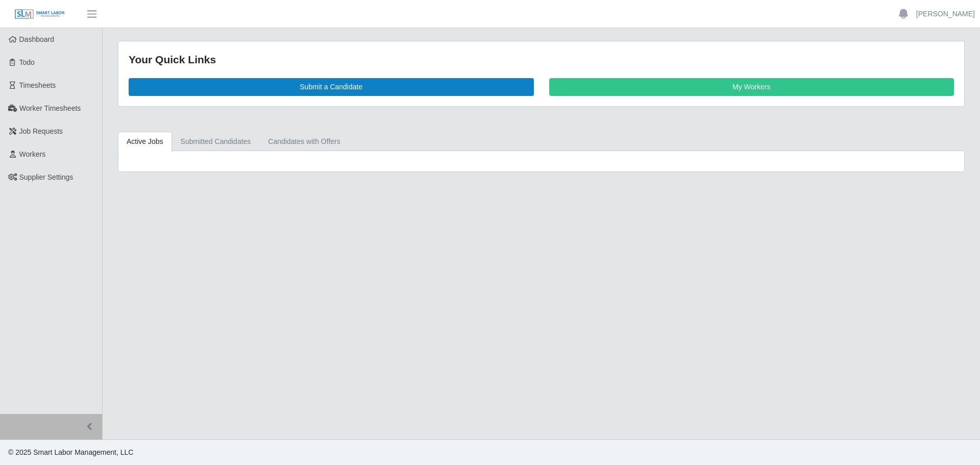 This screenshot has width=980, height=465. I want to click on div: Your Quick Links, so click(541, 59).